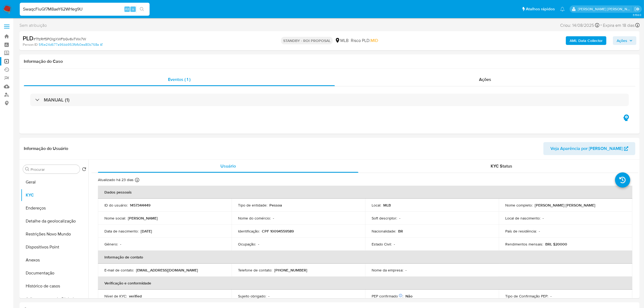  Describe the element at coordinates (409, 296) in the screenshot. I see `p: Não` at that location.